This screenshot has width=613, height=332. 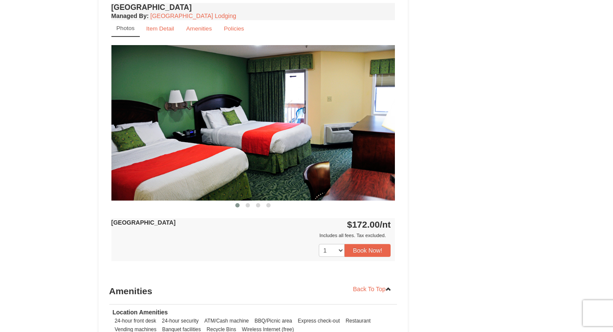 I want to click on strong: Location Amenities, so click(x=140, y=313).